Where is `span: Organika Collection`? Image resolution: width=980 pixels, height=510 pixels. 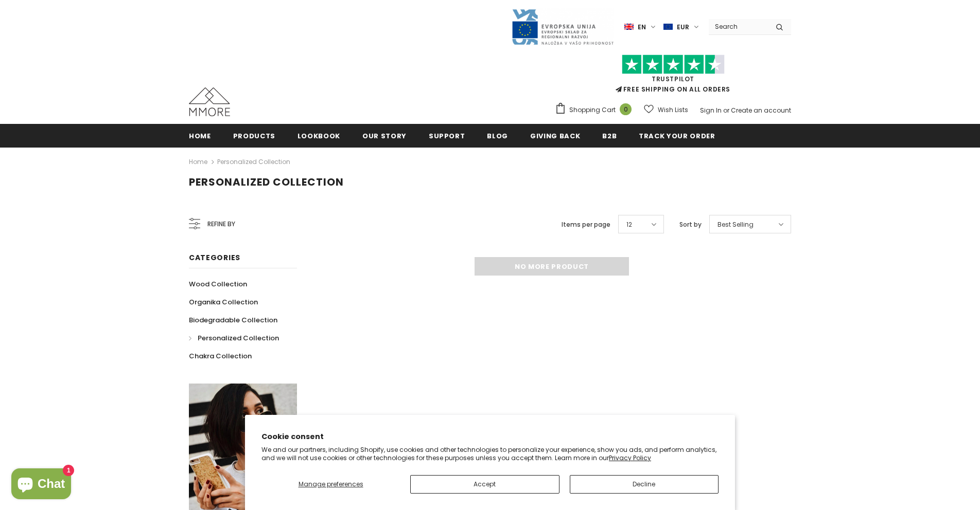 span: Organika Collection is located at coordinates (224, 302).